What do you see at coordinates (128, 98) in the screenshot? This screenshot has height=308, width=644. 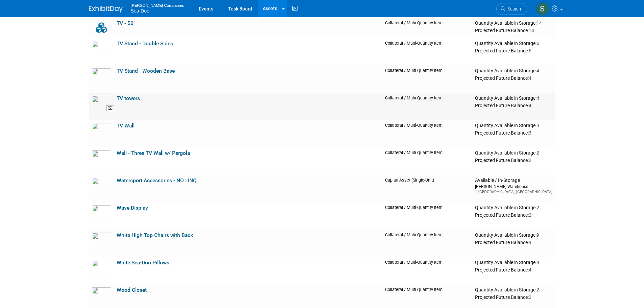 I see `a: TV towers` at bounding box center [128, 98].